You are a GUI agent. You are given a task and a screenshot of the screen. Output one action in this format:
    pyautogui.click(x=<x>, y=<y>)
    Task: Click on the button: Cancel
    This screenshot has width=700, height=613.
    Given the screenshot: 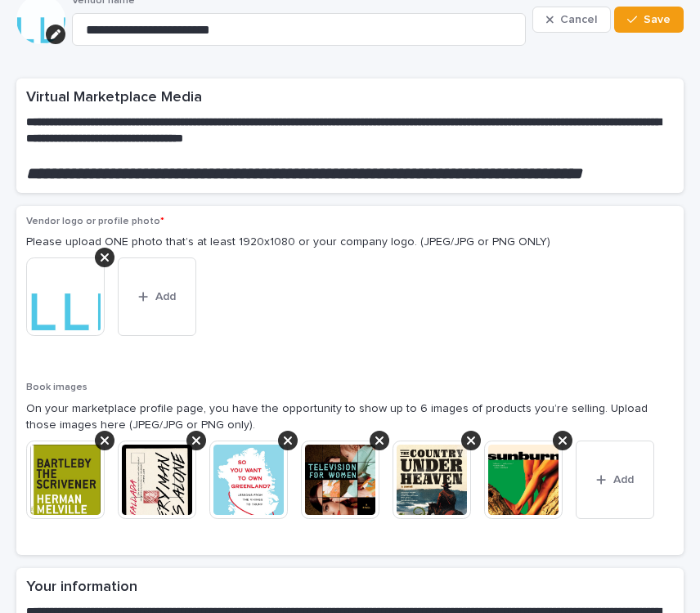 What is the action you would take?
    pyautogui.click(x=571, y=19)
    